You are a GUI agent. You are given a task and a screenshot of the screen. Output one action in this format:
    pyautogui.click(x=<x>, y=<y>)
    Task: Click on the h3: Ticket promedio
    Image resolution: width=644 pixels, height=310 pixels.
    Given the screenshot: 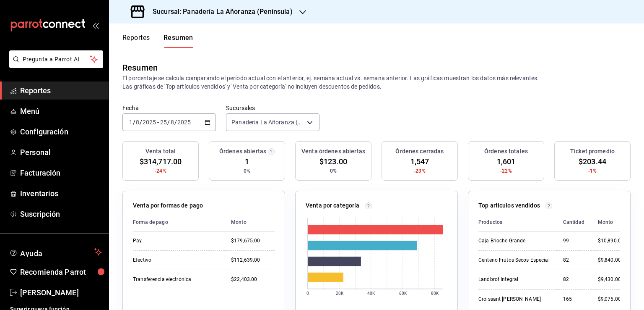 What is the action you would take?
    pyautogui.click(x=593, y=151)
    